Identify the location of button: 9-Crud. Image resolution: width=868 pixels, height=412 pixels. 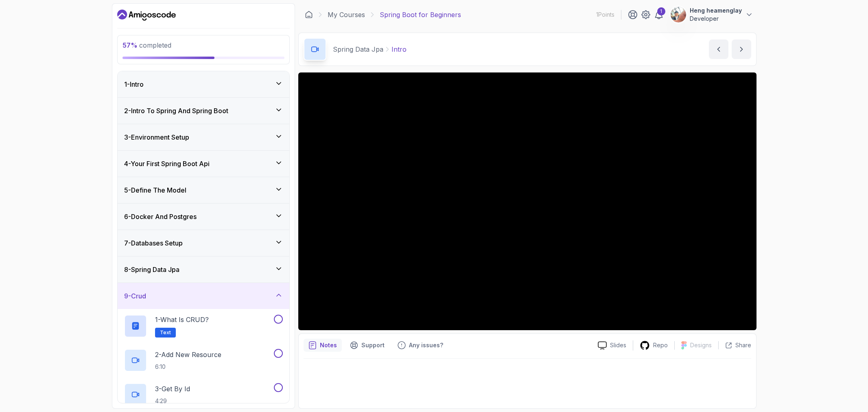
(204, 296).